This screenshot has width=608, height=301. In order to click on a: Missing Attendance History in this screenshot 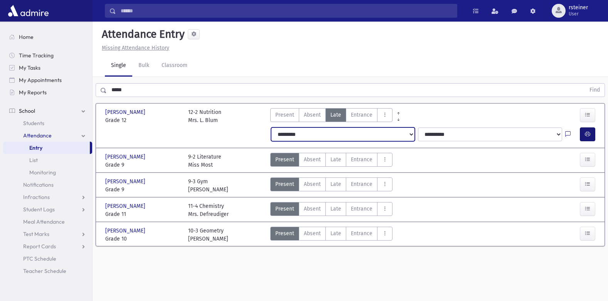, I will do `click(134, 48)`.